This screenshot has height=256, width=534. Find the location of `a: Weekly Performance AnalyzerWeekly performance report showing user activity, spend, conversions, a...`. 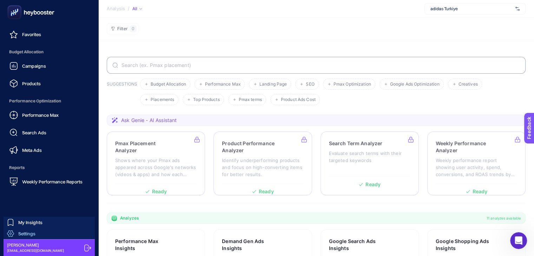

a: Weekly Performance AnalyzerWeekly performance report showing user activity, spend, conversions, a... is located at coordinates (476, 164).